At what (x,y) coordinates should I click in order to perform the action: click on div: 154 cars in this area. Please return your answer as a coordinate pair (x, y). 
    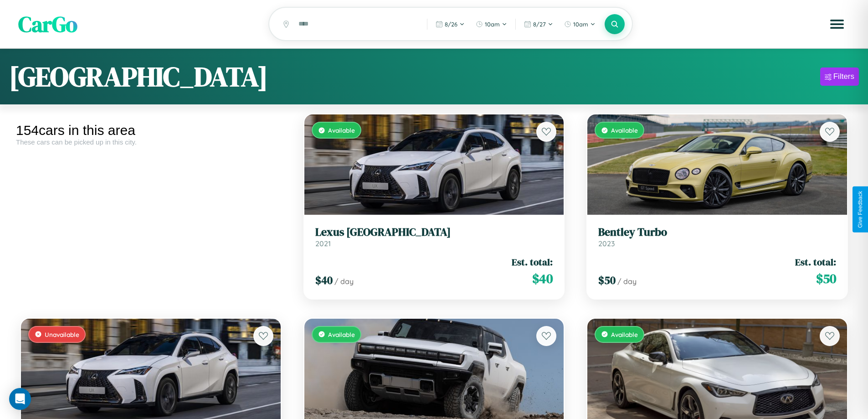
    Looking at the image, I should click on (151, 130).